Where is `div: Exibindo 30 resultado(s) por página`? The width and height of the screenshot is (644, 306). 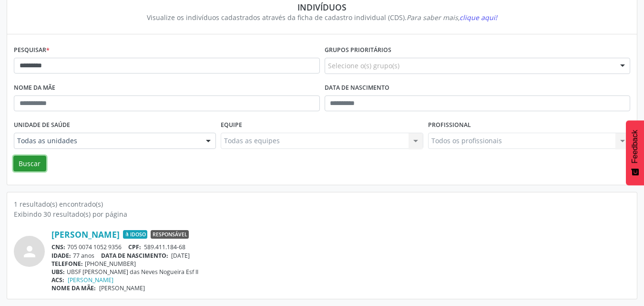 div: Exibindo 30 resultado(s) por página is located at coordinates (322, 214).